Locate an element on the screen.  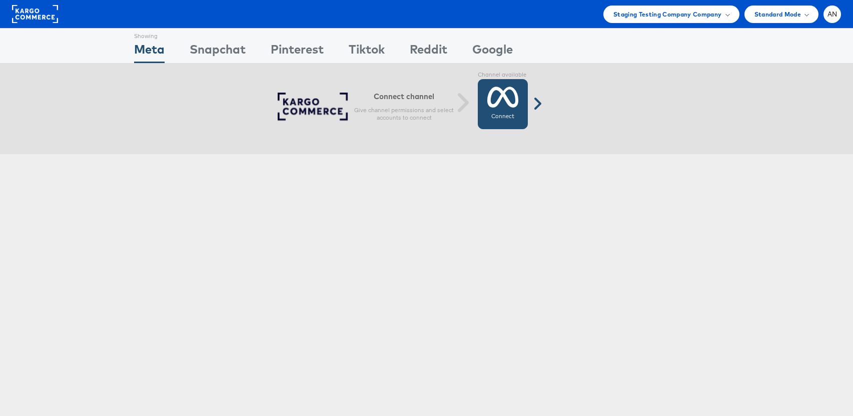
div: Snapchat is located at coordinates (218, 52).